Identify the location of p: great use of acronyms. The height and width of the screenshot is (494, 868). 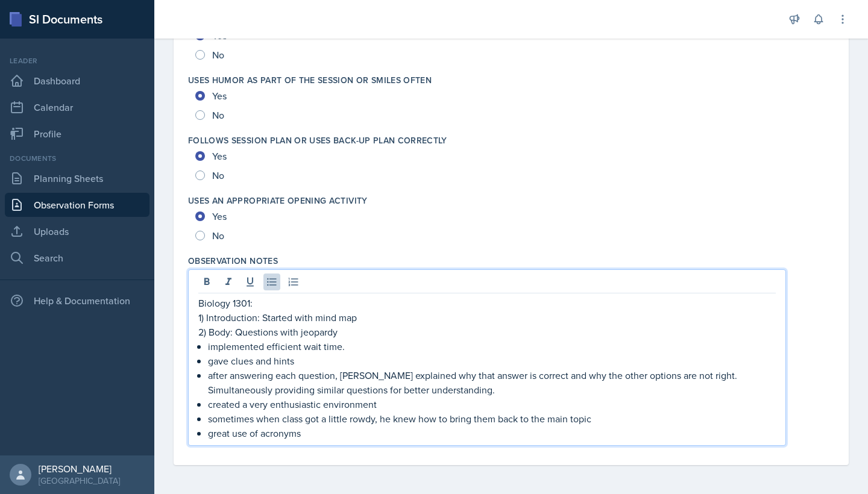
(492, 434).